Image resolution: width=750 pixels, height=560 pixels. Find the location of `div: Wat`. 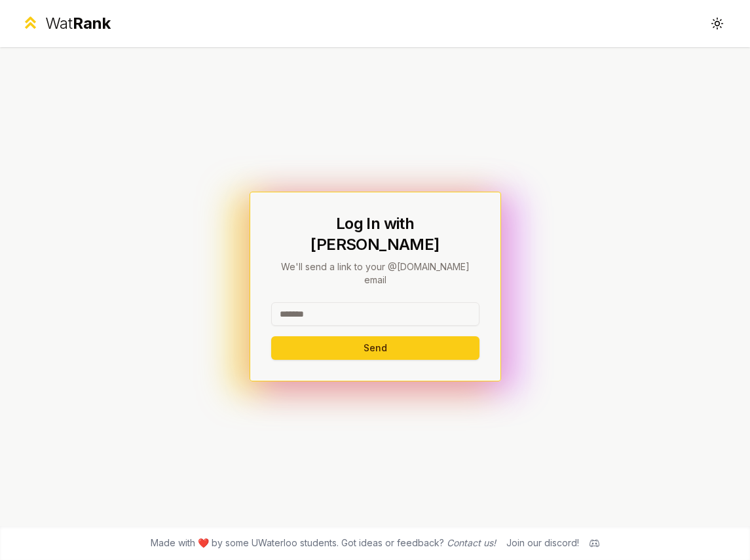

div: Wat is located at coordinates (78, 23).